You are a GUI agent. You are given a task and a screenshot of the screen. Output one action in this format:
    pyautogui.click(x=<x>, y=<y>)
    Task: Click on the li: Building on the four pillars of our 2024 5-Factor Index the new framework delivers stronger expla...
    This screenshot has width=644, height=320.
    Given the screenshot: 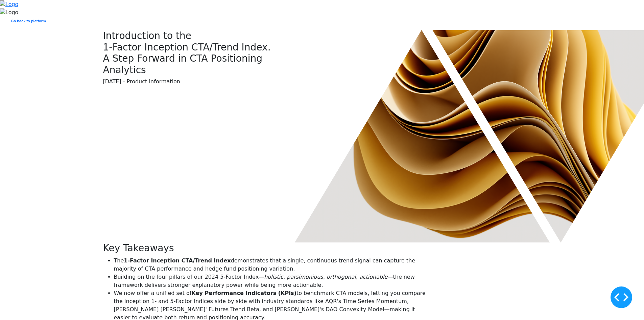 What is the action you would take?
    pyautogui.click(x=272, y=281)
    